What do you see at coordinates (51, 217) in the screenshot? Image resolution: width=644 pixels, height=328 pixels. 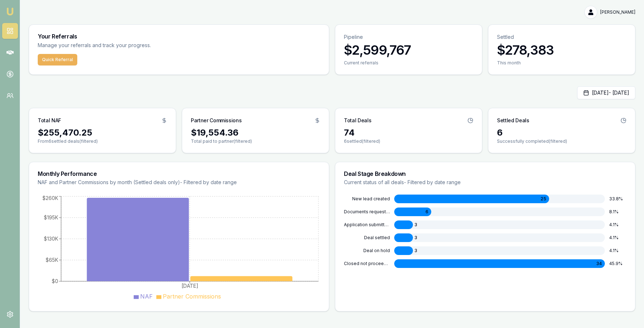 I see `tspan: $195K` at bounding box center [51, 217].